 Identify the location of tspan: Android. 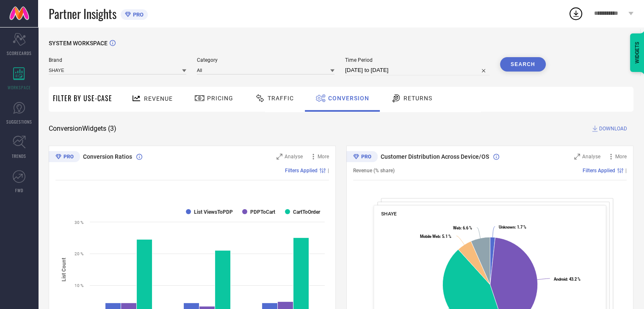
(560, 278).